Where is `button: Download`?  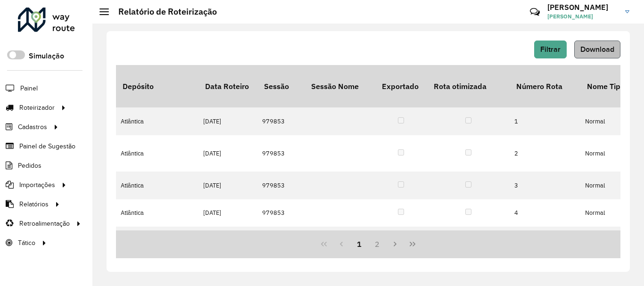
button: Download is located at coordinates (597, 49).